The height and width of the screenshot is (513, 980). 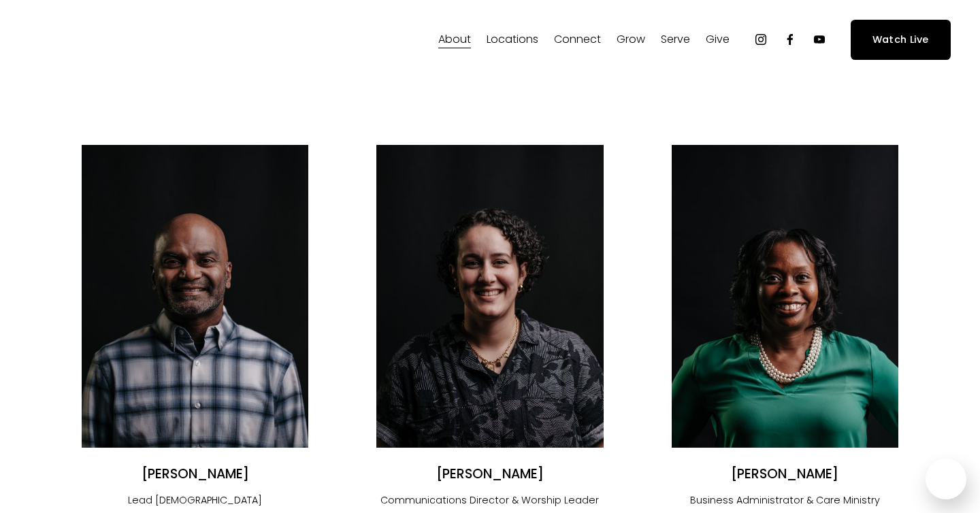 What do you see at coordinates (790, 40) in the screenshot?
I see `a: Facebook` at bounding box center [790, 40].